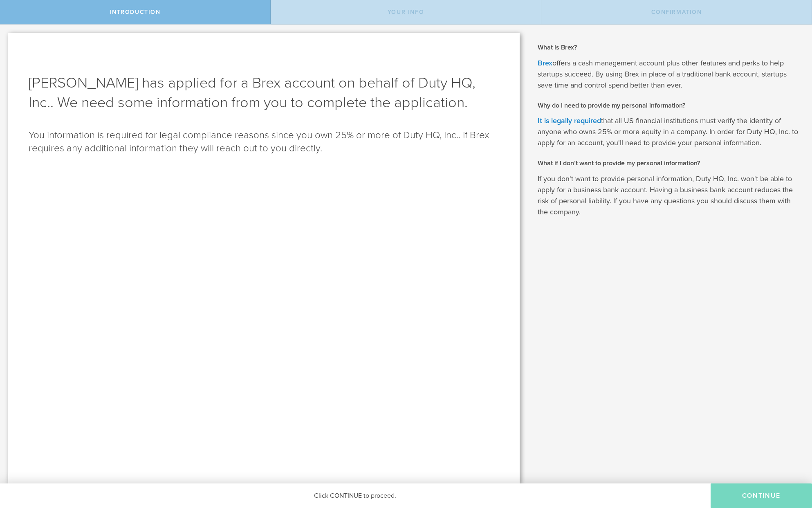 The height and width of the screenshot is (508, 812). Describe the element at coordinates (761, 496) in the screenshot. I see `button: Continue` at that location.